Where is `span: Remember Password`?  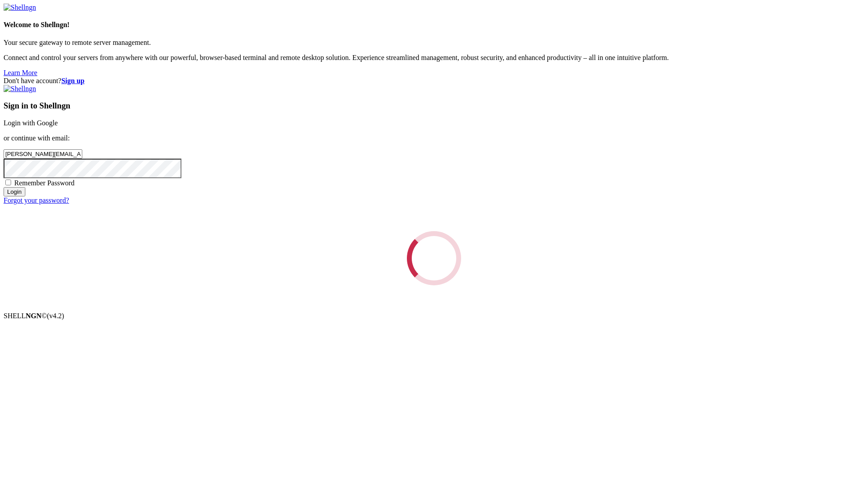 span: Remember Password is located at coordinates (45, 183).